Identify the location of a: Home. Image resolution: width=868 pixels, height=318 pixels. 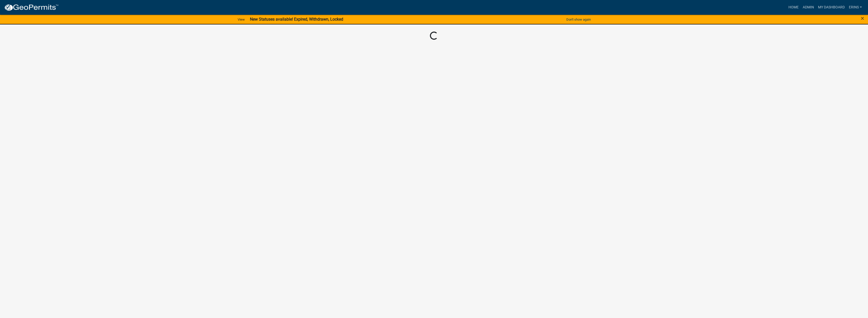
(794, 7).